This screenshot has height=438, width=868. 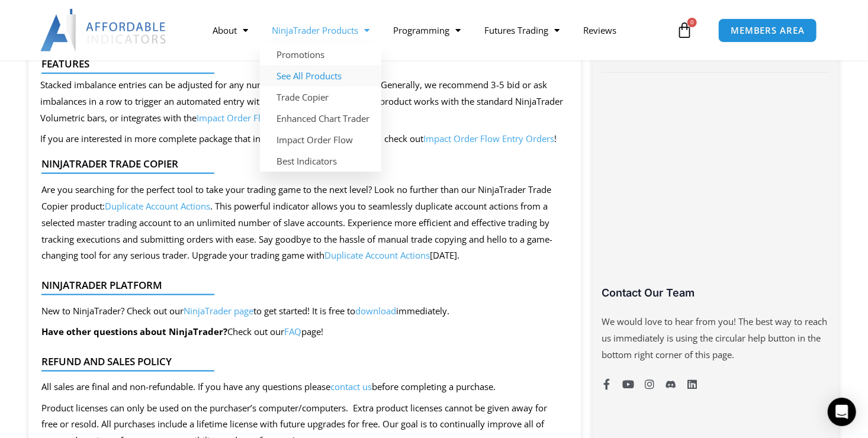 What do you see at coordinates (186, 387) in the screenshot?
I see `span: All sales are final and non-refundable. If you have any questions please` at bounding box center [186, 387].